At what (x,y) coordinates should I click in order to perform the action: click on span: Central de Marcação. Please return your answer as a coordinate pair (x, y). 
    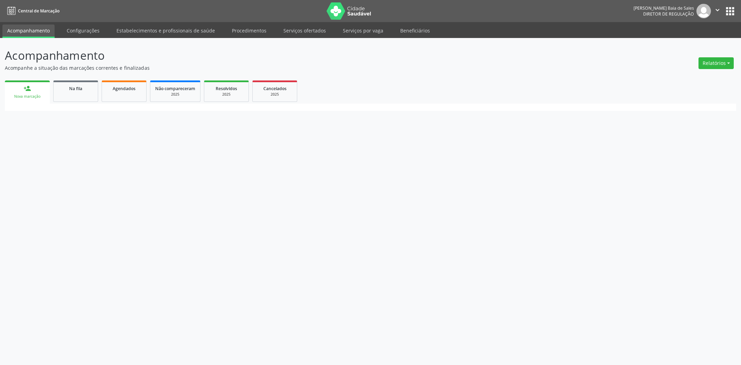
    Looking at the image, I should click on (39, 11).